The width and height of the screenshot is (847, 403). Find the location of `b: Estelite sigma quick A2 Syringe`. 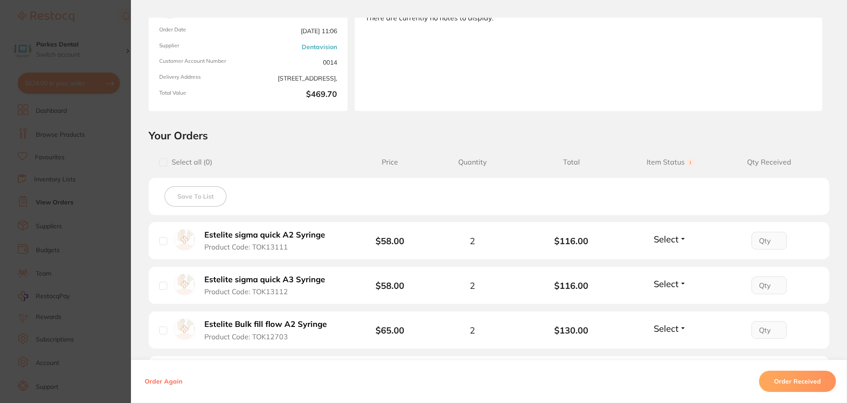

b: Estelite sigma quick A2 Syringe is located at coordinates (265, 235).